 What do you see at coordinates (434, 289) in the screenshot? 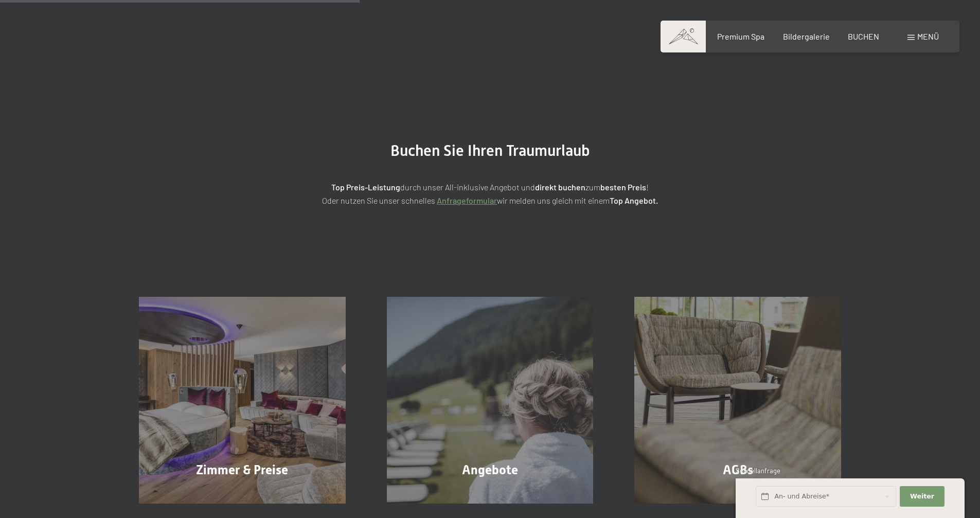
I see `span: Einwilligung Marketing*` at bounding box center [434, 289].